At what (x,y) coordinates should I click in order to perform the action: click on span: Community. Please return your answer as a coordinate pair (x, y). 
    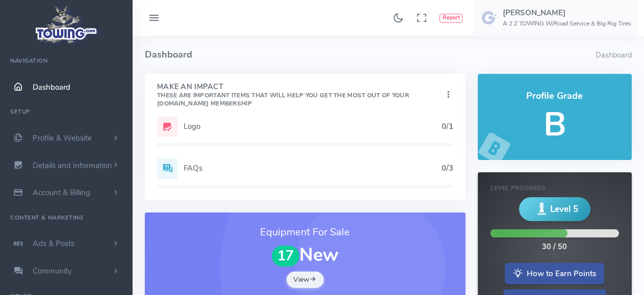
    Looking at the image, I should click on (52, 271).